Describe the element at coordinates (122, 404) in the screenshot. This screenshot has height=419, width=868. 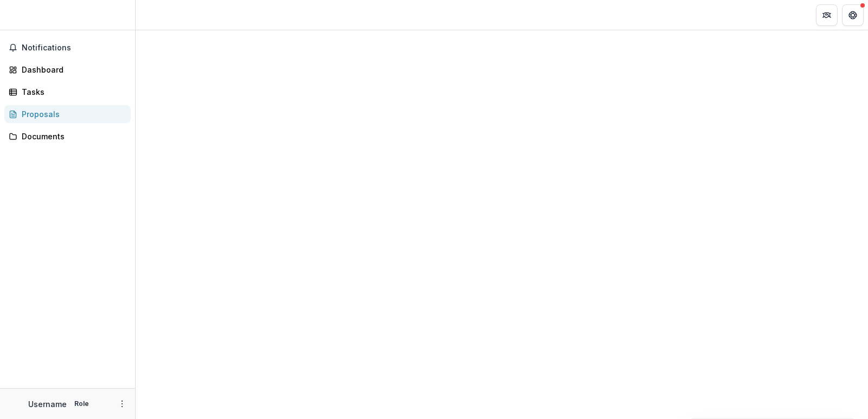
I see `button: More` at that location.